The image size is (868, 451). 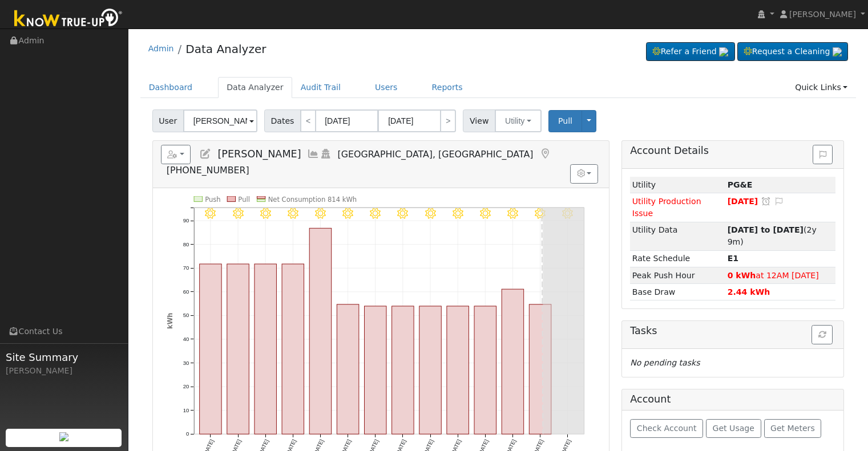 What do you see at coordinates (748, 292) in the screenshot?
I see `strong: 2.44 kWh` at bounding box center [748, 292].